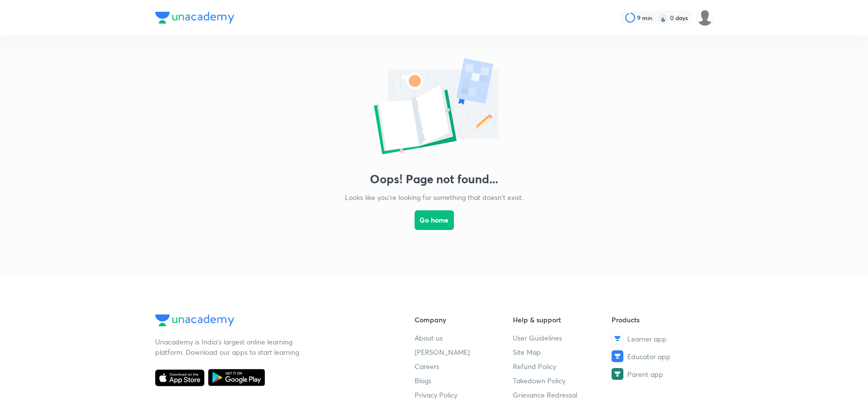 This screenshot has width=868, height=399. Describe the element at coordinates (229, 347) in the screenshot. I see `p: Unacademy is India’s largest online learning platform. Download our apps to start learning` at that location.